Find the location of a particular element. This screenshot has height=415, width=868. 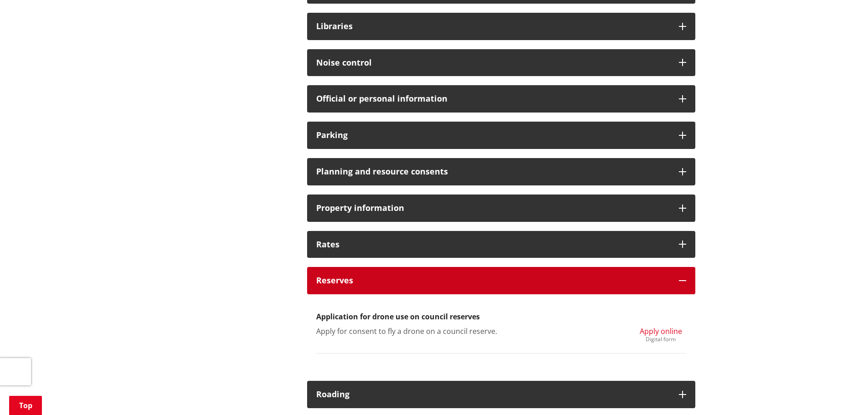

h3: Libraries is located at coordinates (493, 26).